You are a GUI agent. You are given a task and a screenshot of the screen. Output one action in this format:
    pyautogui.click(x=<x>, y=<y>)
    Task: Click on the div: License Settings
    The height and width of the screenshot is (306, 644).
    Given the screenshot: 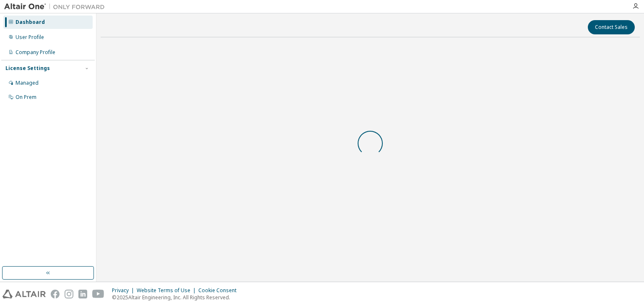 What is the action you would take?
    pyautogui.click(x=28, y=68)
    